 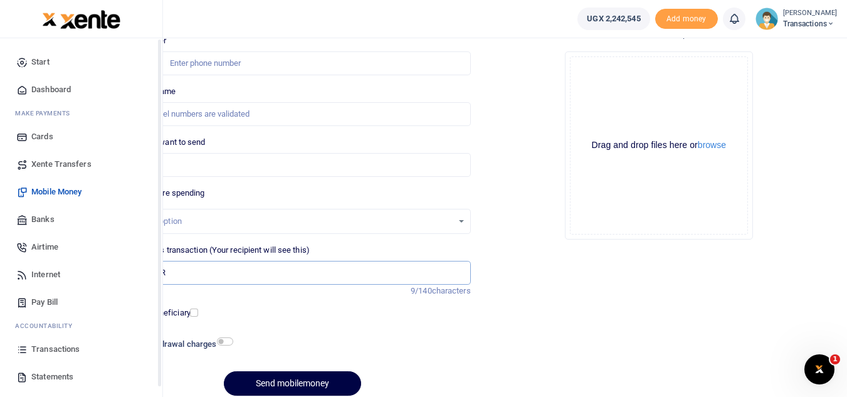 What do you see at coordinates (81, 325) in the screenshot?
I see `li: Ac` at bounding box center [81, 325].